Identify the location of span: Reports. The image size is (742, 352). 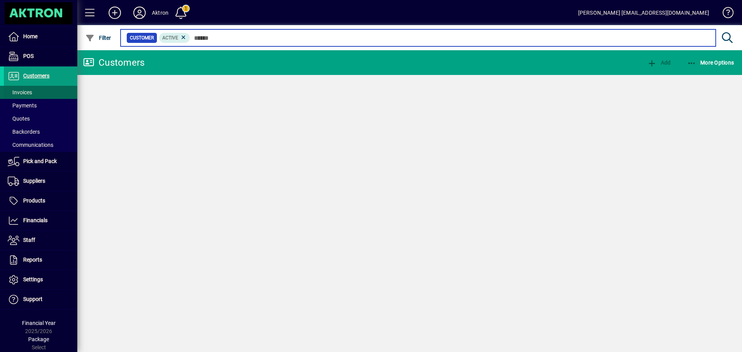
(32, 260).